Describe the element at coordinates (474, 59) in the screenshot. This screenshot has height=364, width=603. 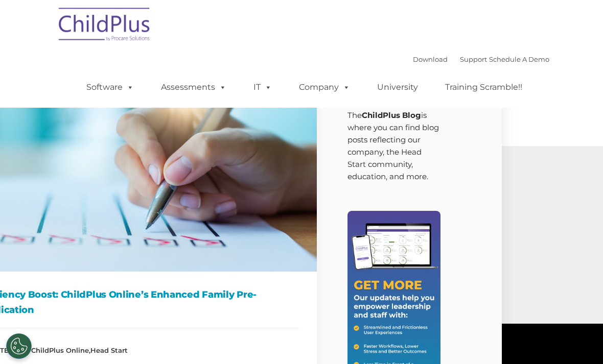
I see `a: Support` at that location.